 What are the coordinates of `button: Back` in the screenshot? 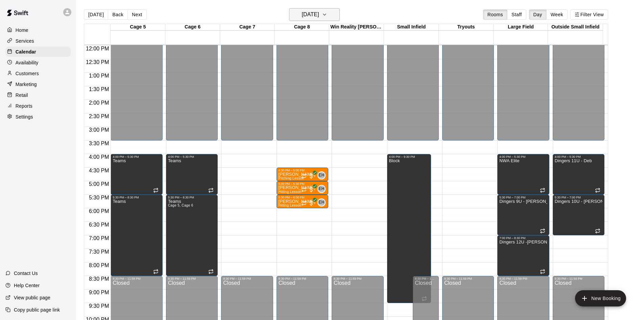 It's located at (118, 15).